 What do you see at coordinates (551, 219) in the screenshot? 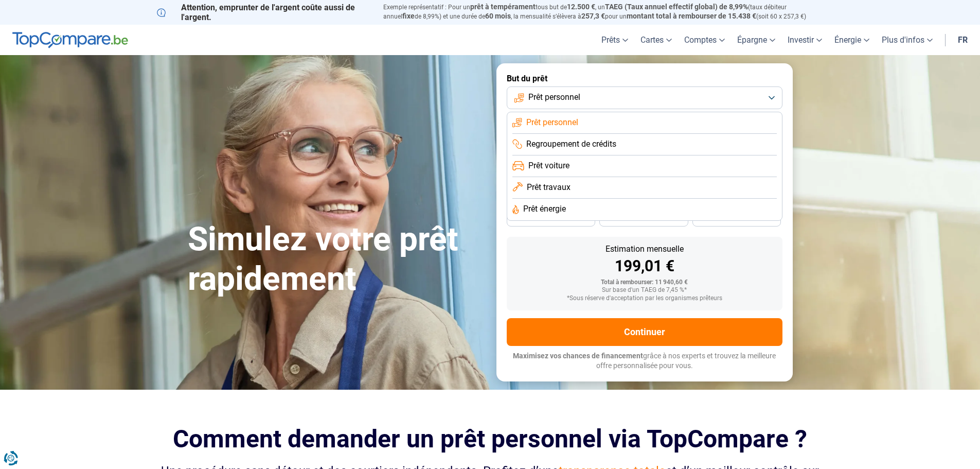
I see `span: 36 mois` at bounding box center [551, 219].